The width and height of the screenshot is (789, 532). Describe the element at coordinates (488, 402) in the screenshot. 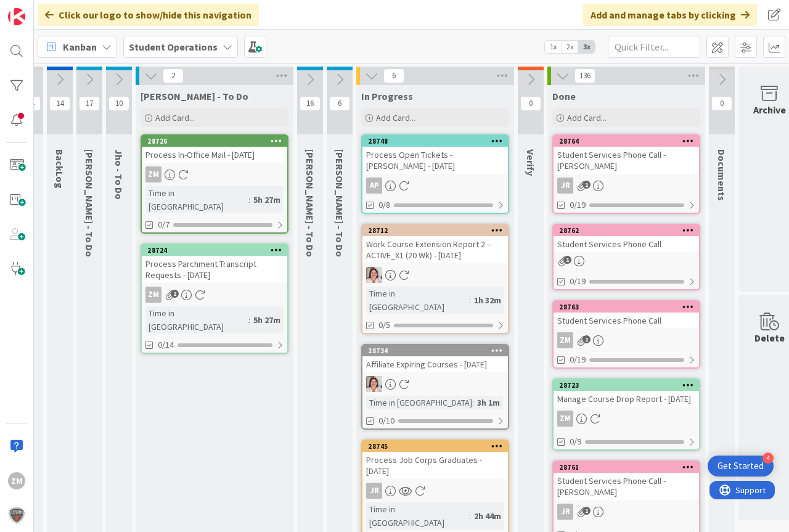

I see `div: 3h 1m` at that location.